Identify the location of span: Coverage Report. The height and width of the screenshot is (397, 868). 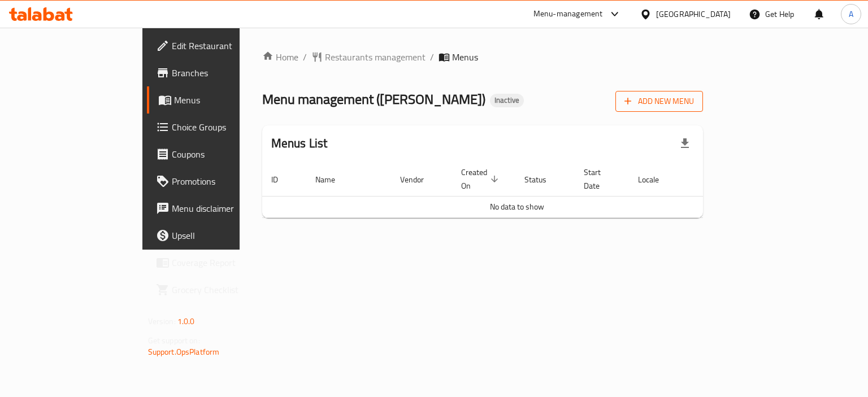
(225, 262).